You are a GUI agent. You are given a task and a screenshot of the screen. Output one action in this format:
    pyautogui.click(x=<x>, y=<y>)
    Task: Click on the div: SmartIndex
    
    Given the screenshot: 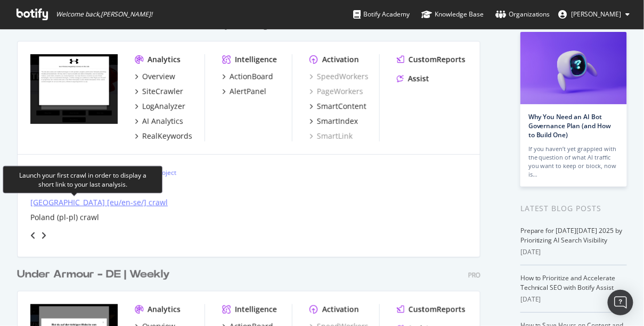 What is the action you would take?
    pyautogui.click(x=337, y=121)
    